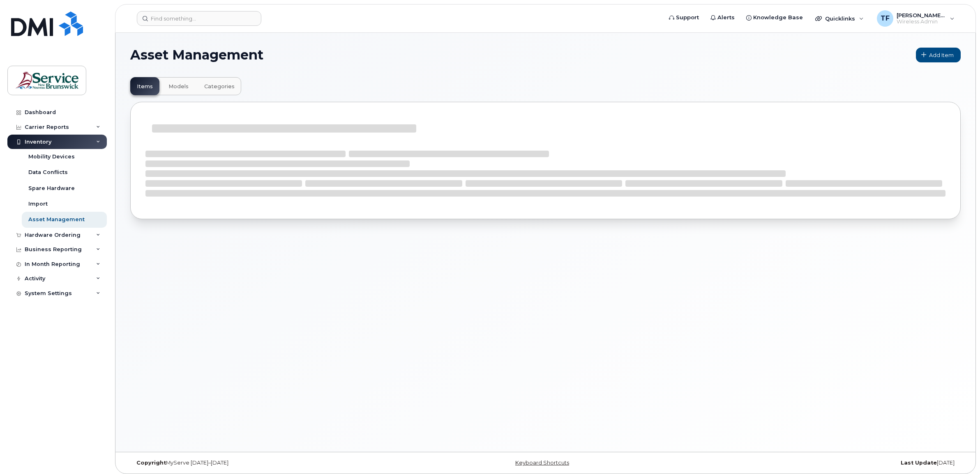 Image resolution: width=980 pixels, height=474 pixels. What do you see at coordinates (938, 55) in the screenshot?
I see `a: Add Item` at bounding box center [938, 55].